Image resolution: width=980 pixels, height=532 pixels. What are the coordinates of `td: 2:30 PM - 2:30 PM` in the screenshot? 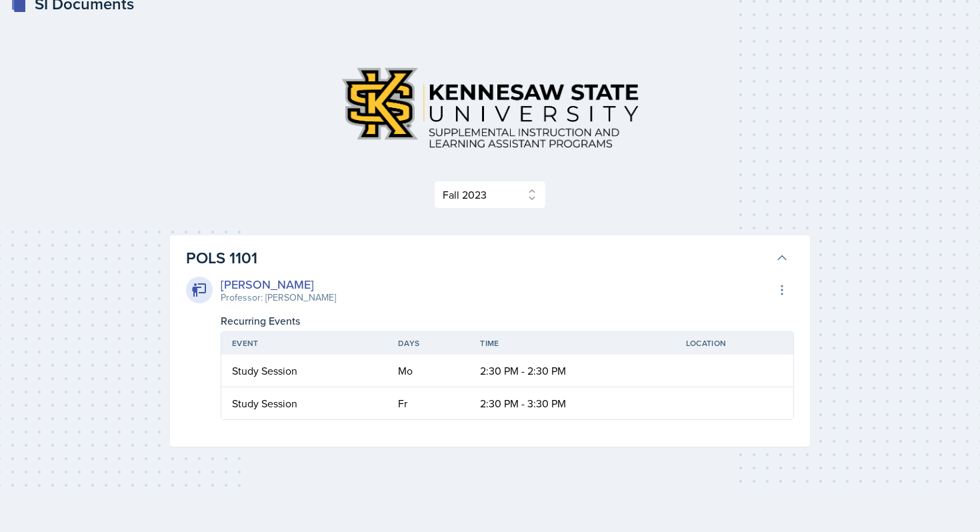 It's located at (572, 370).